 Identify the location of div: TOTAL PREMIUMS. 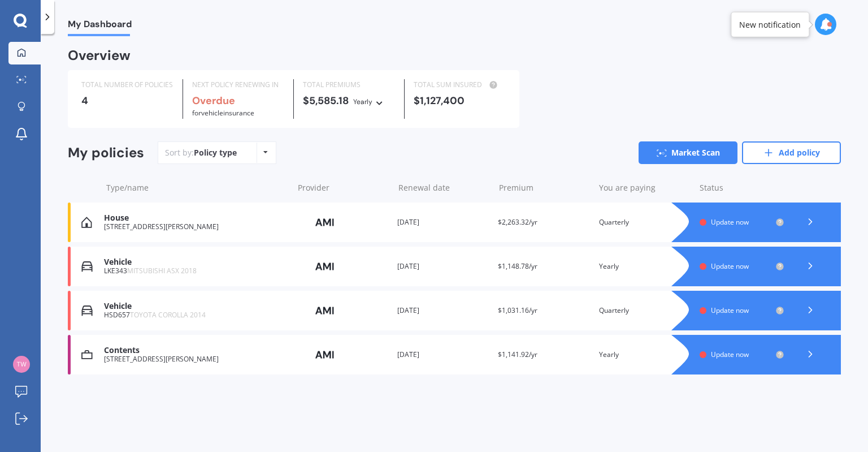
(348, 85).